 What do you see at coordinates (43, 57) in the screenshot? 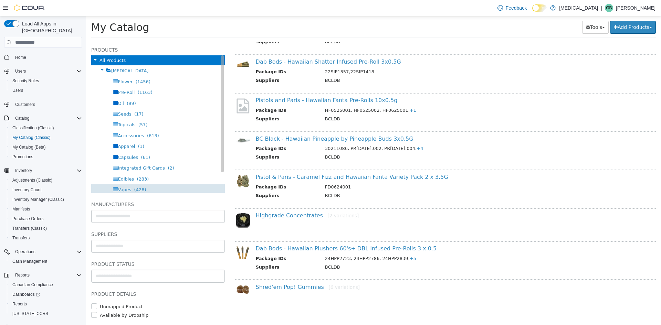
I see `button: Home` at bounding box center [43, 57].